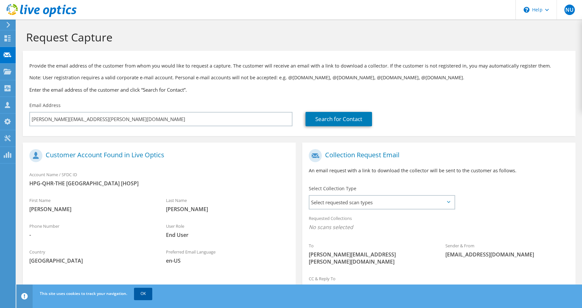  What do you see at coordinates (570, 10) in the screenshot?
I see `span: NU` at bounding box center [570, 10].